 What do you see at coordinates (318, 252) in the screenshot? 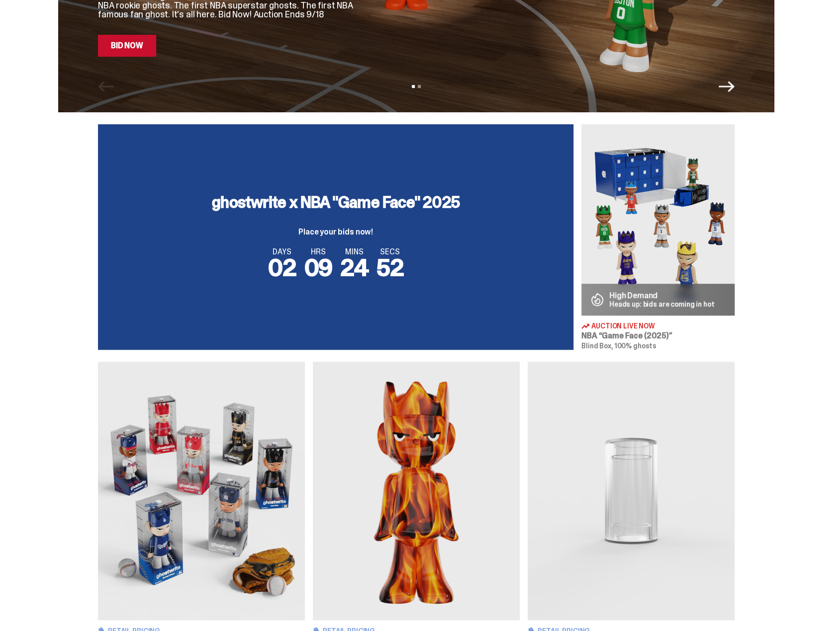
I see `span: HRS` at bounding box center [318, 252].